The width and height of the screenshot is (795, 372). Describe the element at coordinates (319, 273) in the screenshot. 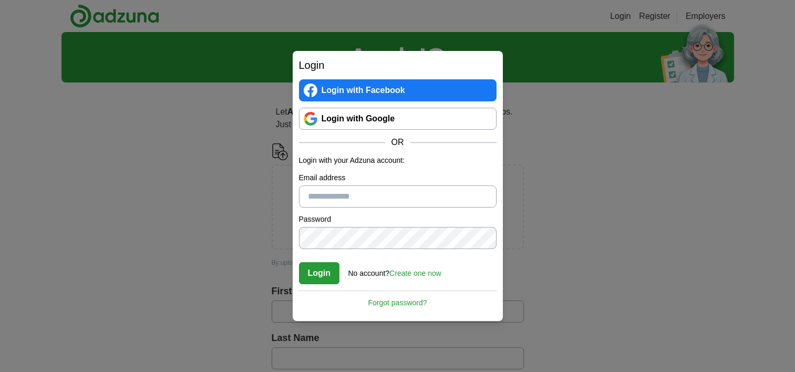

I see `button: Login` at that location.